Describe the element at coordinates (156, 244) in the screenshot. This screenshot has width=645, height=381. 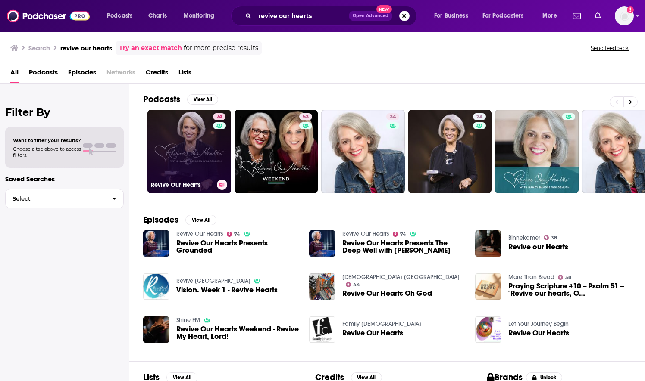
I see `img: Revive Our Hearts Presents Grounded` at that location.